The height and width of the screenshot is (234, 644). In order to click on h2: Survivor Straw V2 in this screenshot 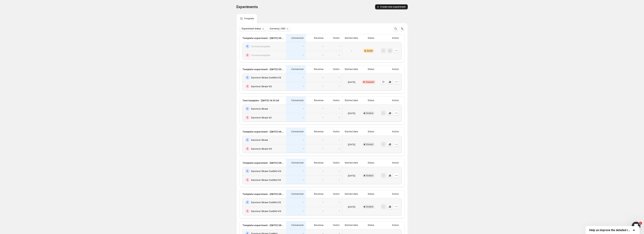, I will do `click(261, 118)`.